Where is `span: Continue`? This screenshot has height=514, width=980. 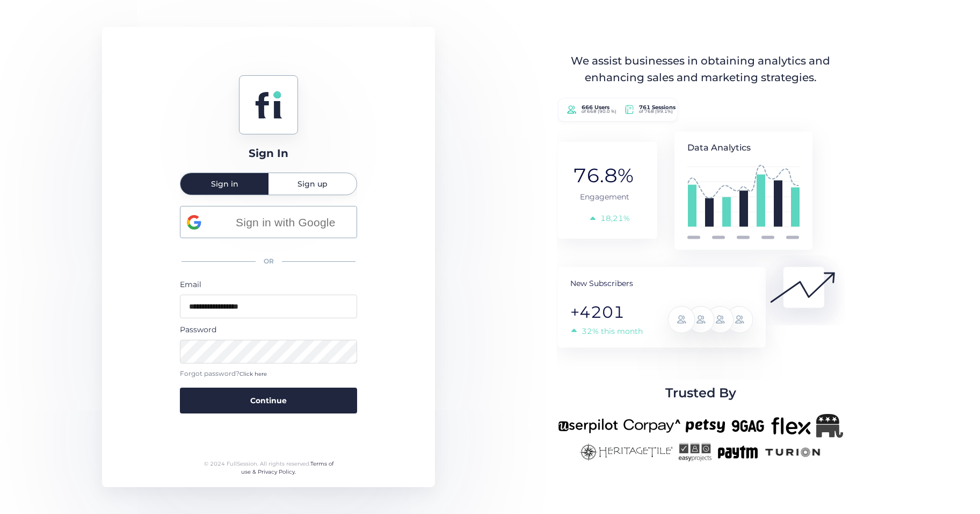 span: Continue is located at coordinates (268, 400).